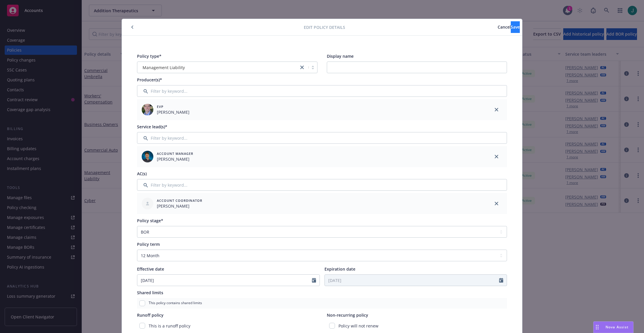  Describe the element at coordinates (340, 269) in the screenshot. I see `span: Expiration date` at that location.